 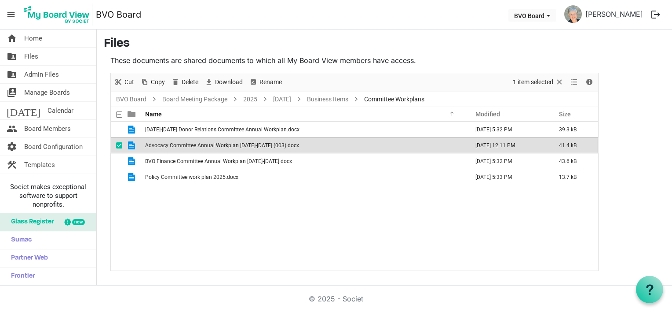 I want to click on div: Clear selection, so click(x=539, y=82).